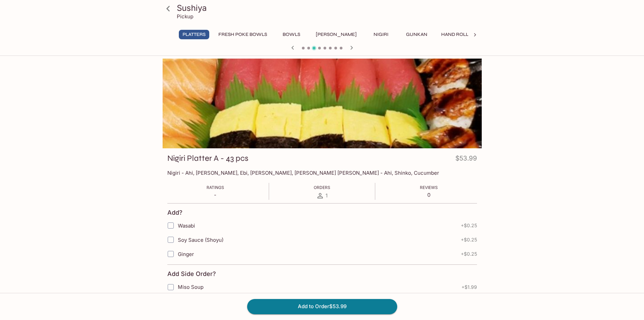 The height and width of the screenshot is (320, 644). Describe the element at coordinates (429, 187) in the screenshot. I see `span: Reviews` at that location.